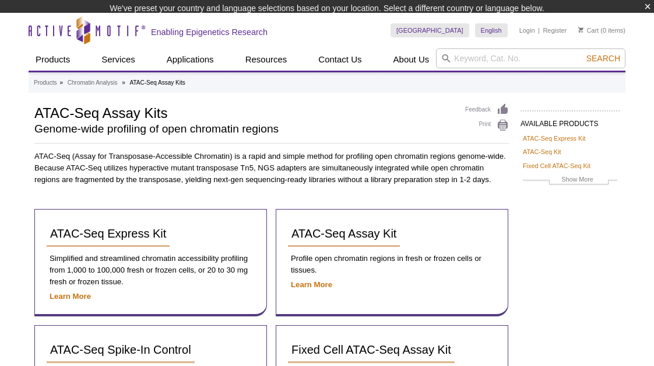 The width and height of the screenshot is (654, 366). What do you see at coordinates (371, 349) in the screenshot?
I see `span: Fixed Cell ATAC-Seq Assay Kit` at bounding box center [371, 349].